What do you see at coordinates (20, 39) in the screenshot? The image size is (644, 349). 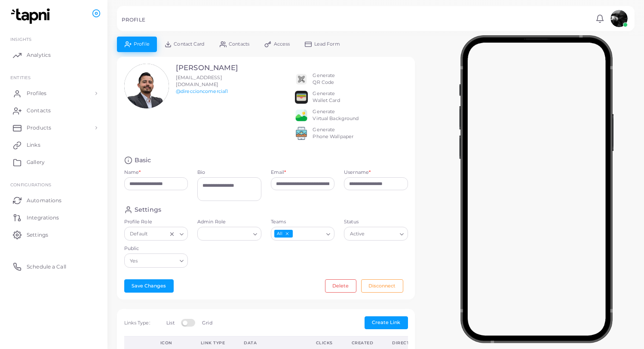 I see `span: INSIGHTS` at bounding box center [20, 39].